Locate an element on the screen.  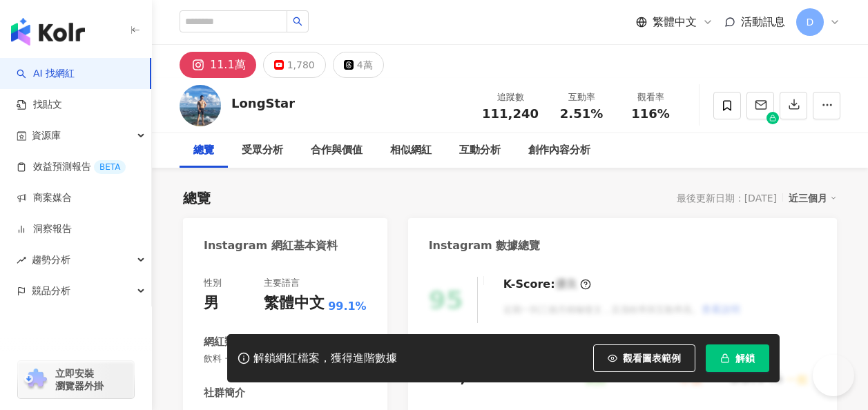
div: 觀看率 is located at coordinates (650, 98).